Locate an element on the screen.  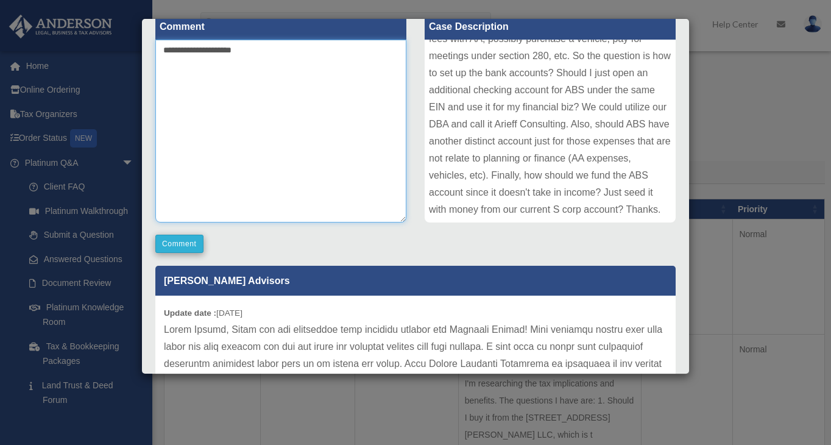
label: Case Description is located at coordinates (550, 27).